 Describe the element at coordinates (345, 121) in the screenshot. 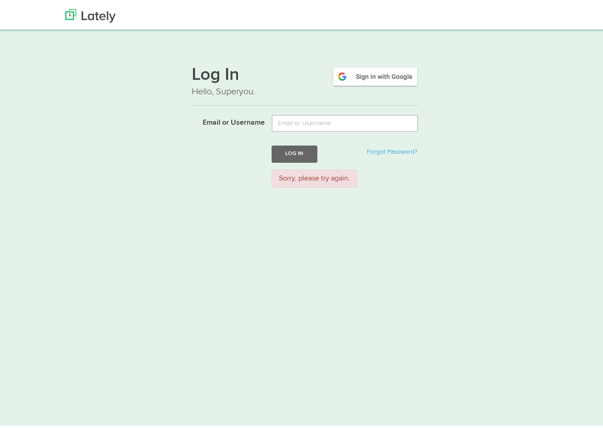

I see `input: Email or Username` at that location.